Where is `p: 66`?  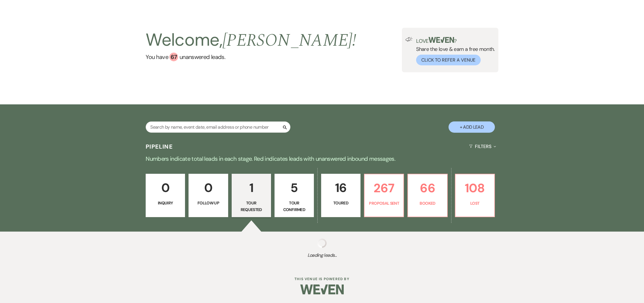
p: 66 is located at coordinates (427, 188).